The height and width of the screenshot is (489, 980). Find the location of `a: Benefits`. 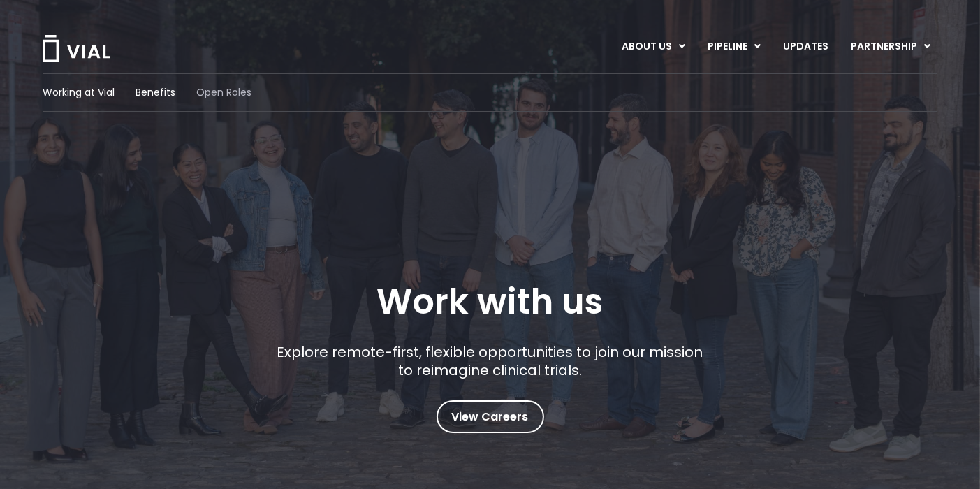

a: Benefits is located at coordinates (156, 92).